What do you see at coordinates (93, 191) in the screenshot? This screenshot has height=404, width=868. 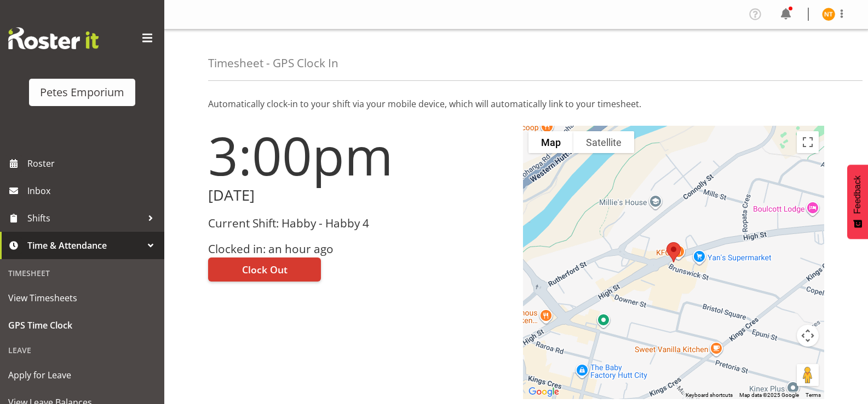 I see `span: Inbox` at bounding box center [93, 191].